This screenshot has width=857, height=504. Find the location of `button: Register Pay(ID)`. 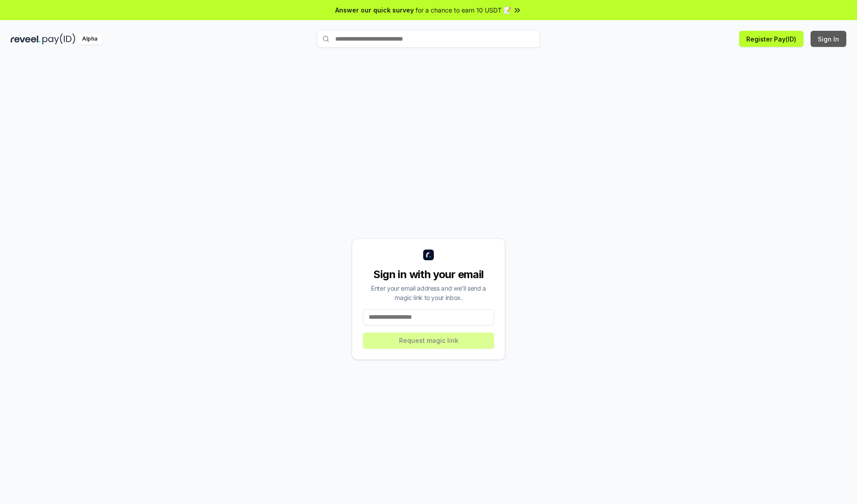

button: Register Pay(ID) is located at coordinates (771, 39).